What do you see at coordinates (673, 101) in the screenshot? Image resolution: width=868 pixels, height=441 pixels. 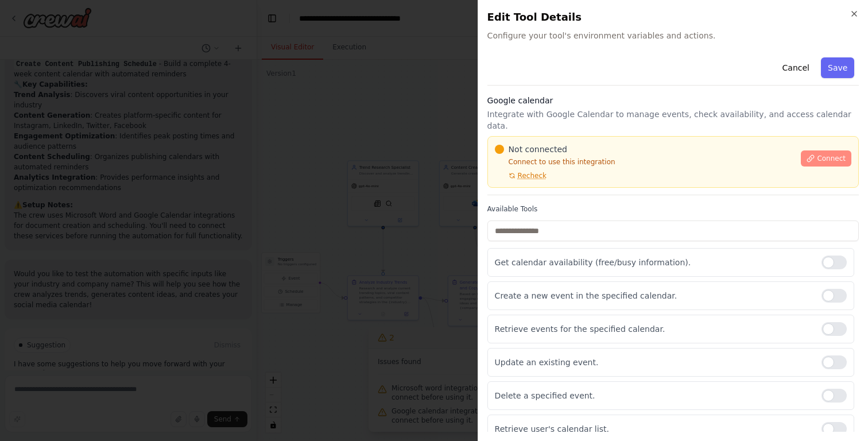 I see `h3: Google calendar` at bounding box center [673, 101].